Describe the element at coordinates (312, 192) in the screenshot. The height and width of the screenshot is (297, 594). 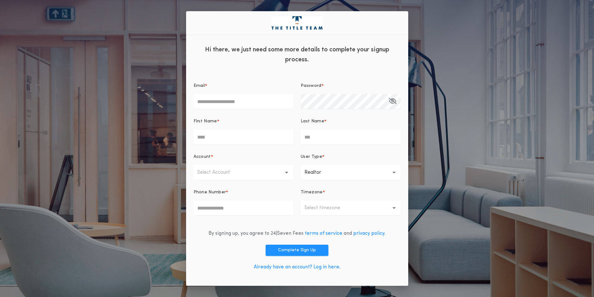
I see `p: Timezone` at that location.